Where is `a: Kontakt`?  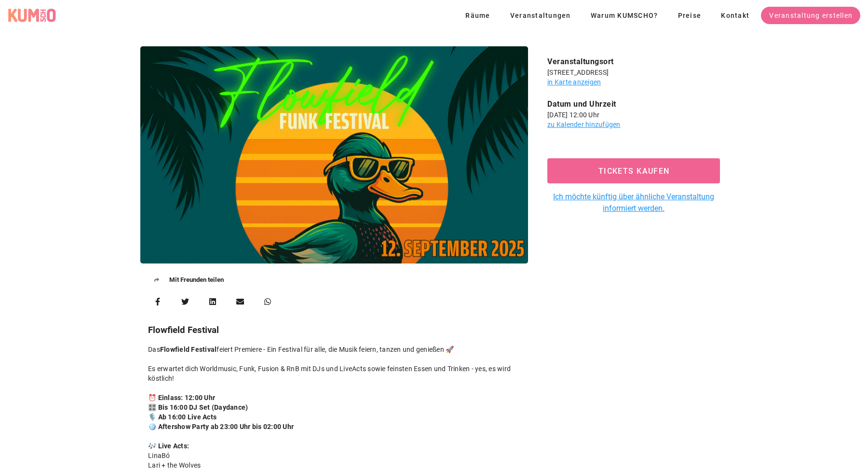 a: Kontakt is located at coordinates (735, 16).